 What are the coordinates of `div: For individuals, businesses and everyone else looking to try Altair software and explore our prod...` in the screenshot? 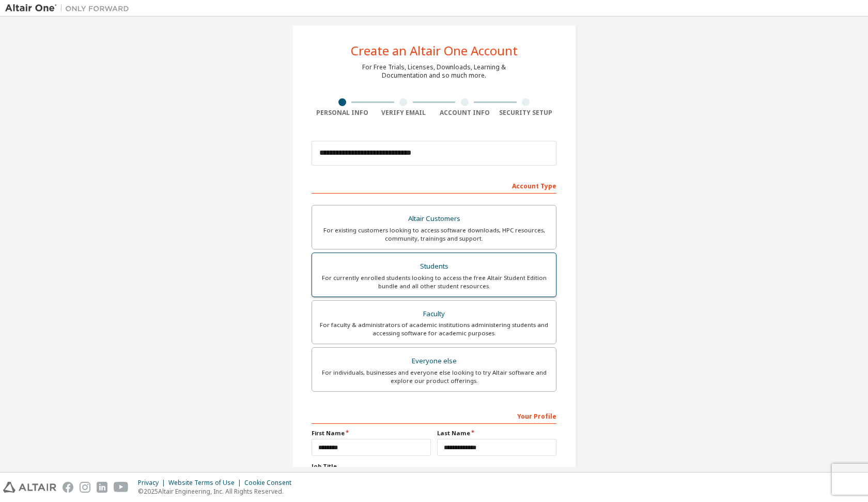 It's located at (434, 377).